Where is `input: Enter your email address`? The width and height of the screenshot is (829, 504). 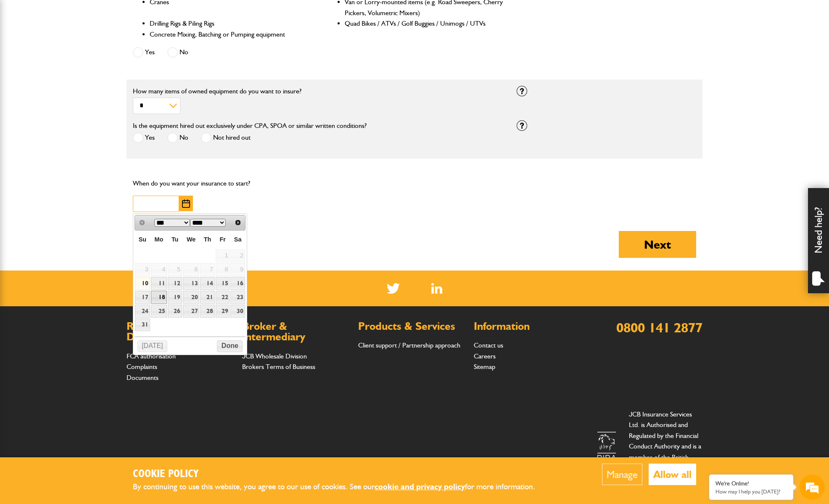
input: Enter your email address is located at coordinates (82, 112).